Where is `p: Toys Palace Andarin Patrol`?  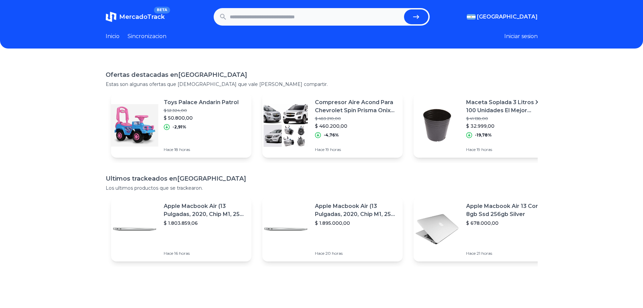 p: Toys Palace Andarin Patrol is located at coordinates (201, 103).